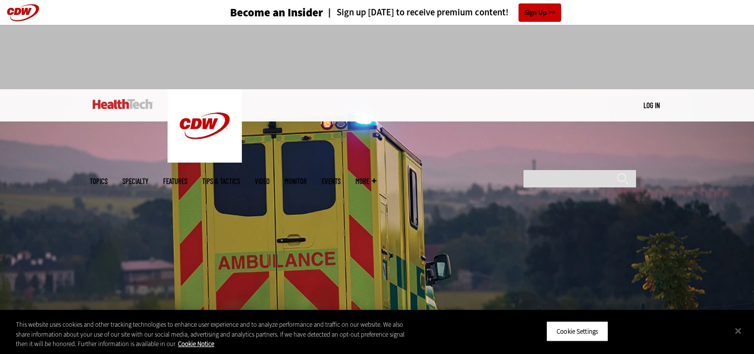 This screenshot has height=354, width=754. Describe the element at coordinates (277, 12) in the screenshot. I see `h3: Become an Insider` at that location.